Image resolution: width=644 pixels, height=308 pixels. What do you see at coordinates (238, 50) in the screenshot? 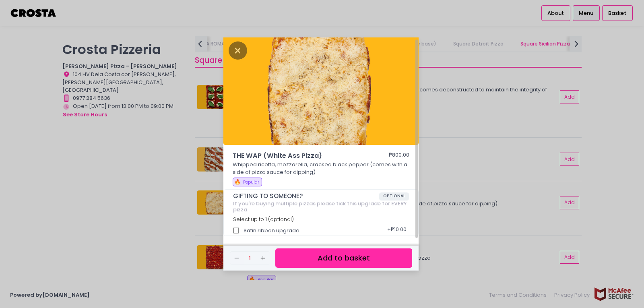
I see `button: Close` at bounding box center [238, 50].